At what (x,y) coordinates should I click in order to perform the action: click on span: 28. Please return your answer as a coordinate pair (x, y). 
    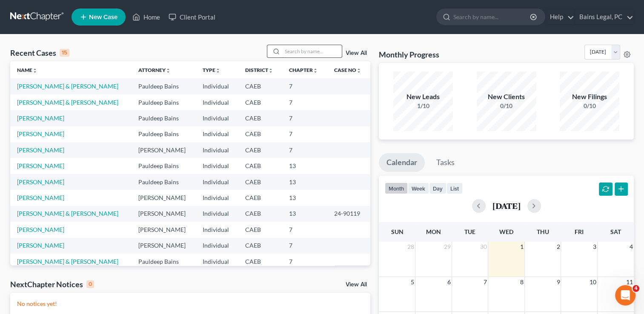
    Looking at the image, I should click on (411, 247).